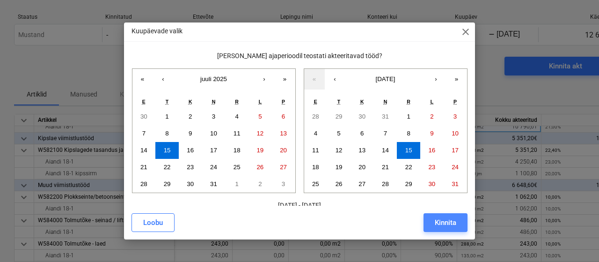  What do you see at coordinates (260, 184) in the screenshot?
I see `button: 2. august 2025` at bounding box center [260, 184].